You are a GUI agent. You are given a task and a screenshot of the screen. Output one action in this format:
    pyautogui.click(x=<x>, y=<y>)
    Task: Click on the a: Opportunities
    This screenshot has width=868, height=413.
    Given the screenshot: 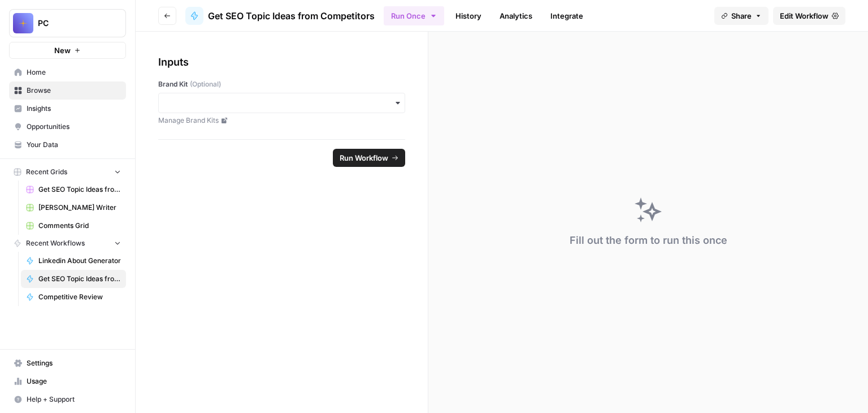 What is the action you would take?
    pyautogui.click(x=67, y=126)
    